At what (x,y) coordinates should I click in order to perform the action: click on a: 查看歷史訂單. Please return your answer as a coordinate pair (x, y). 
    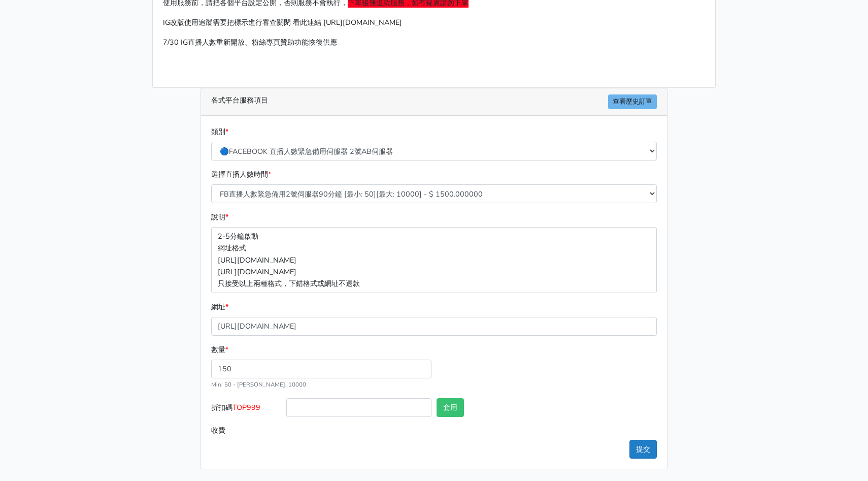
    Looking at the image, I should click on (633, 102).